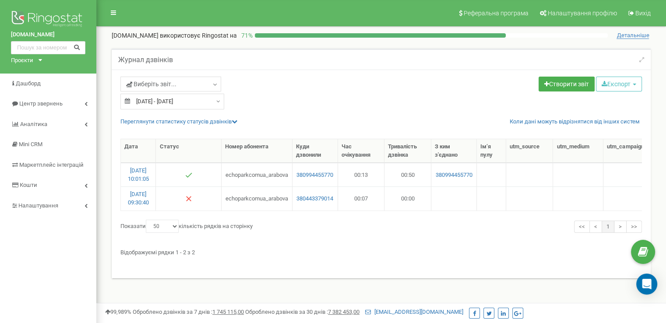 Image resolution: width=666 pixels, height=323 pixels. Describe the element at coordinates (188, 312) in the screenshot. I see `span: Оброблено дзвінків за 7 днів :` at that location.